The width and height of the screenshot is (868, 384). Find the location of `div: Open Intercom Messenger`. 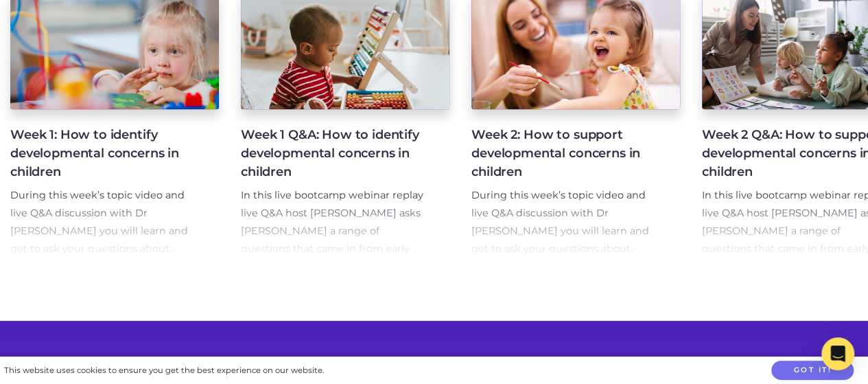

div: Open Intercom Messenger is located at coordinates (837, 353).